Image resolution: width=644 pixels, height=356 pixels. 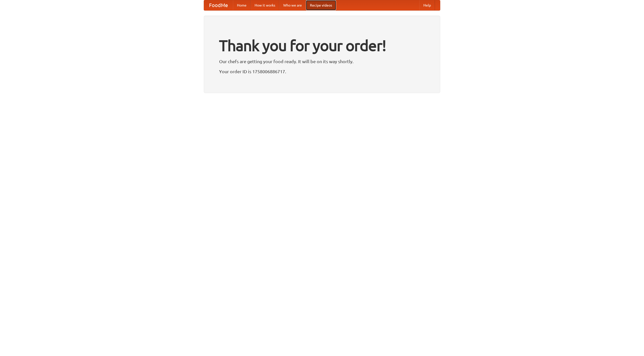 I want to click on a: How it works, so click(x=265, y=5).